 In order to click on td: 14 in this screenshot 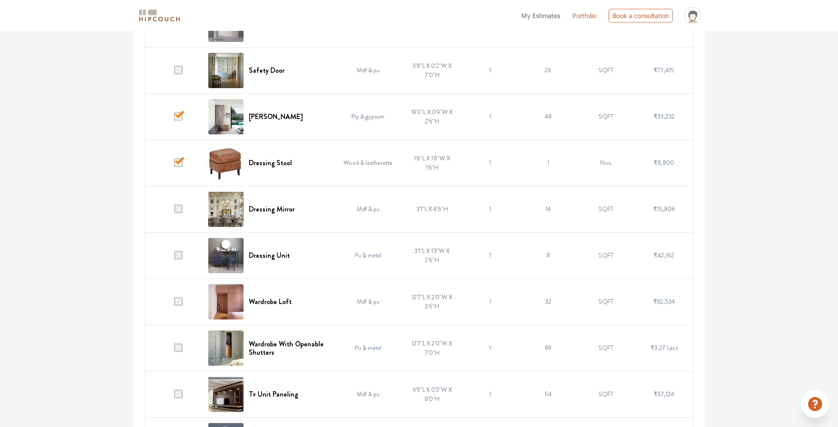, I will do `click(548, 209)`.